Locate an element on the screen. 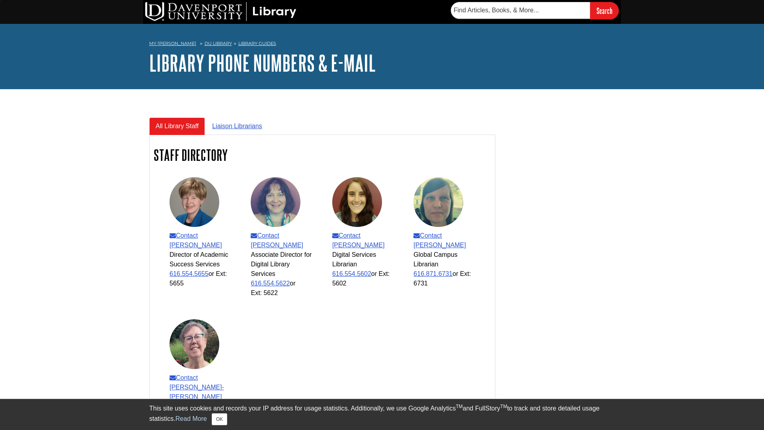 The image size is (764, 430). form: Searches DU Library's articles, books, and more is located at coordinates (535, 10).